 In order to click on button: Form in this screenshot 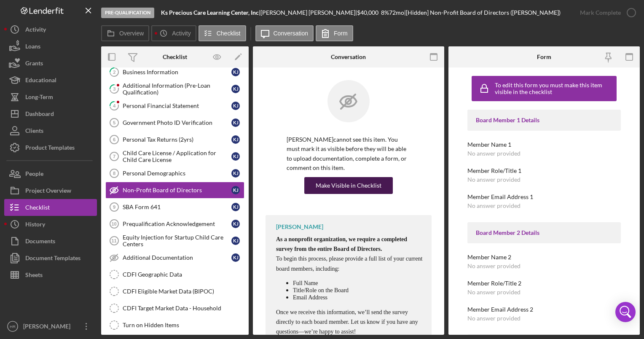, I will do `click(334, 34)`.